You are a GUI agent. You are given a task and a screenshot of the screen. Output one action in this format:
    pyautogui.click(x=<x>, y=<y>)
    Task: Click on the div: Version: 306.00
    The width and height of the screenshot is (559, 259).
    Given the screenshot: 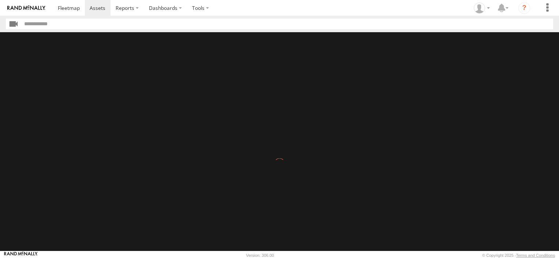 What is the action you would take?
    pyautogui.click(x=260, y=255)
    